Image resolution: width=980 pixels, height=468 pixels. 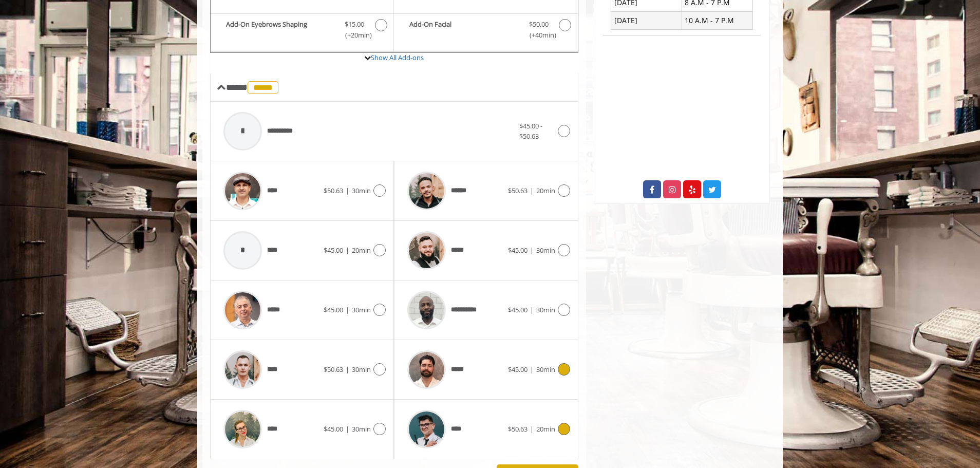 What do you see at coordinates (280, 30) in the screenshot?
I see `b: Add-On Eyebrows Shaping` at bounding box center [280, 30].